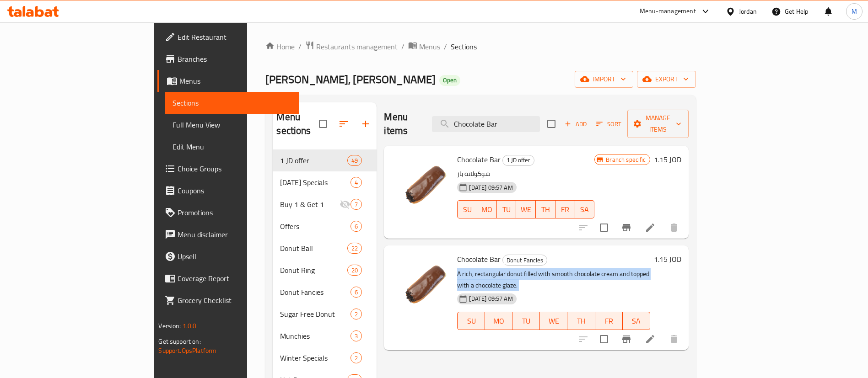  What do you see at coordinates (450, 80) in the screenshot?
I see `div: Open` at bounding box center [450, 80].